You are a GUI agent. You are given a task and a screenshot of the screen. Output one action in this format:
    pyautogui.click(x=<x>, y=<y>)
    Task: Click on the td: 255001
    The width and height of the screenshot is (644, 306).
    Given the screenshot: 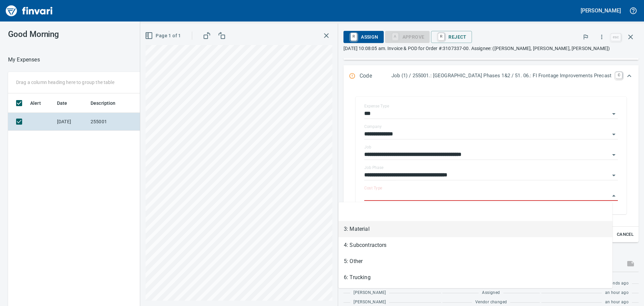 What is the action you would take?
    pyautogui.click(x=118, y=122)
    